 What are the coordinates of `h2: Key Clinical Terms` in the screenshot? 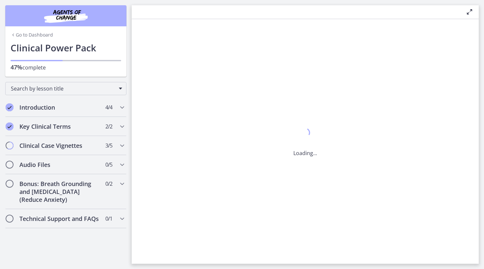 It's located at (60, 126).